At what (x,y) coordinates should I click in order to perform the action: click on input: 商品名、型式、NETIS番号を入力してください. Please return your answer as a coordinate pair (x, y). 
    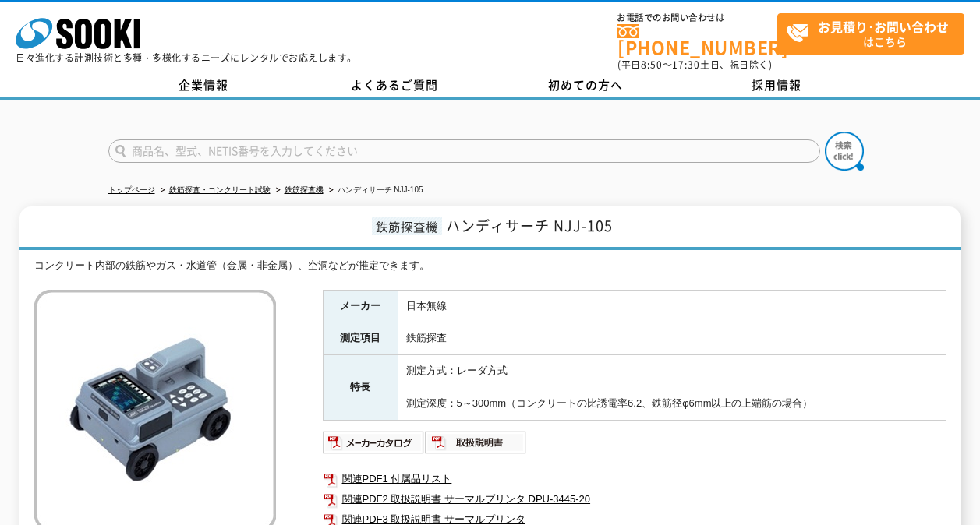
    Looking at the image, I should click on (464, 152).